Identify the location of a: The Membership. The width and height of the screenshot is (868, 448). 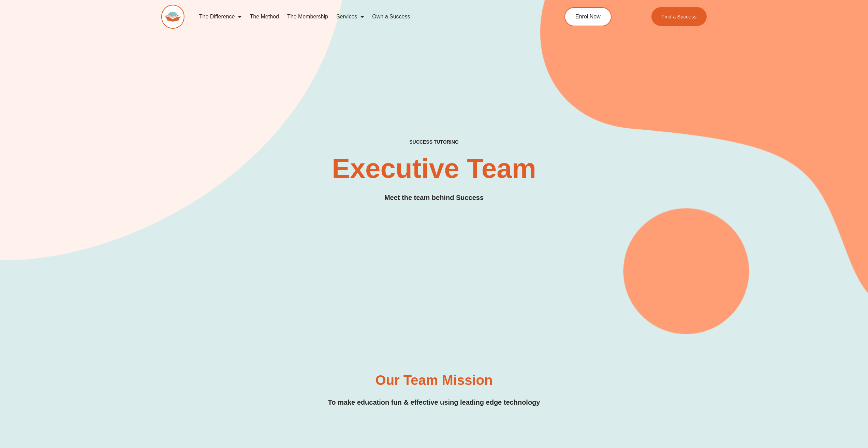
(308, 16).